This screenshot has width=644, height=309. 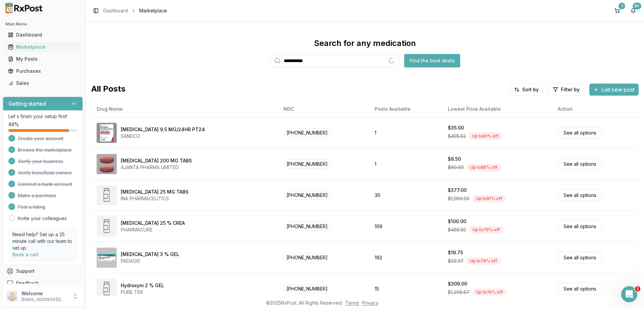 What do you see at coordinates (614, 90) in the screenshot?
I see `a: List new post` at bounding box center [614, 90].